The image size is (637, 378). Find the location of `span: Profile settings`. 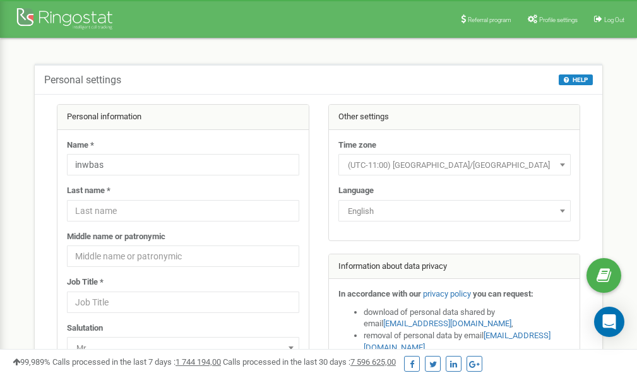

span: Profile settings is located at coordinates (558, 20).